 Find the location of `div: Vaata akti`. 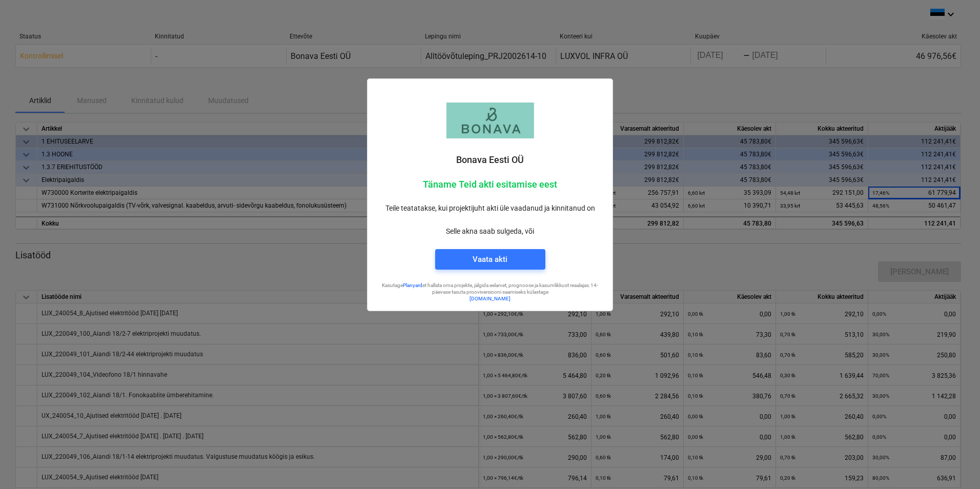

div: Vaata akti is located at coordinates (490, 259).